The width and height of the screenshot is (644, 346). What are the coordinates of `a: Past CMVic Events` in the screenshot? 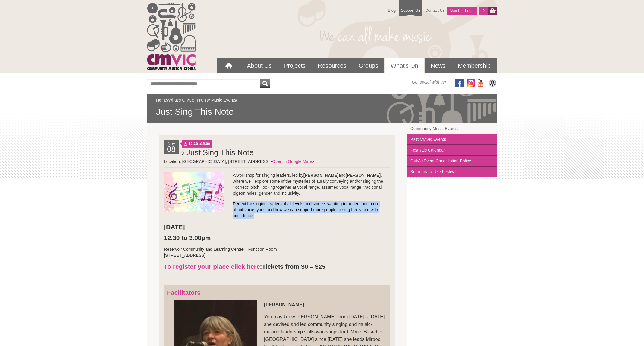 It's located at (452, 140).